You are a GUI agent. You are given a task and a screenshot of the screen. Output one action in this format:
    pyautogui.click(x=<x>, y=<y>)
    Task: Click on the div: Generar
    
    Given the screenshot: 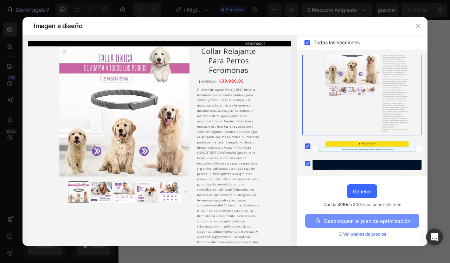 What is the action you would take?
    pyautogui.click(x=362, y=191)
    